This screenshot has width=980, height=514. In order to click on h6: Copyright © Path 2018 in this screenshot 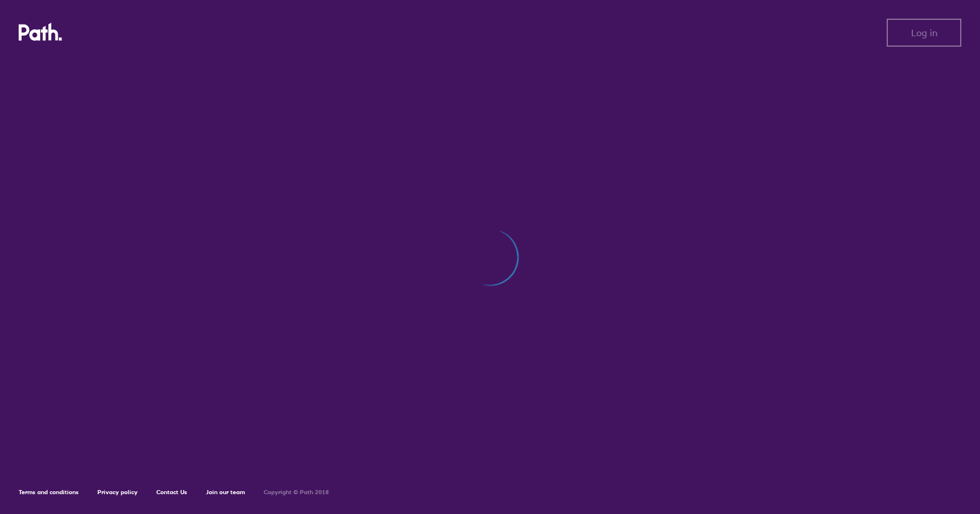, I will do `click(296, 492)`.